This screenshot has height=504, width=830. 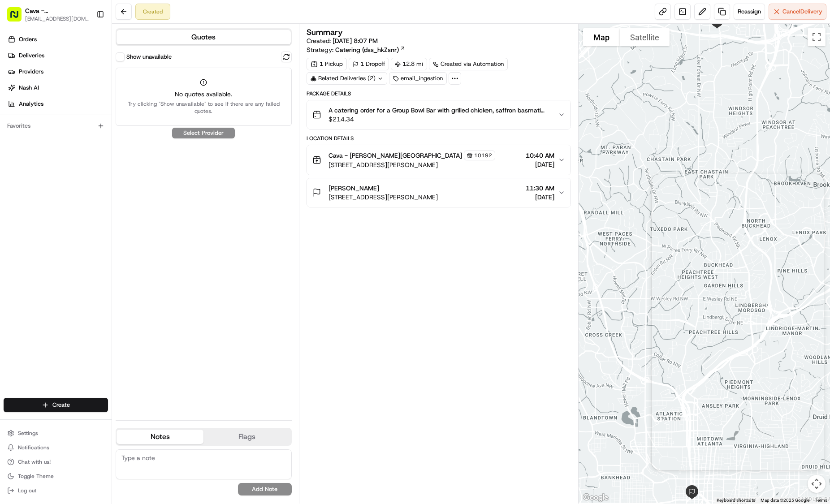 What do you see at coordinates (368, 50) in the screenshot?
I see `span: Catering (dss_hkZsnr)` at bounding box center [368, 50].